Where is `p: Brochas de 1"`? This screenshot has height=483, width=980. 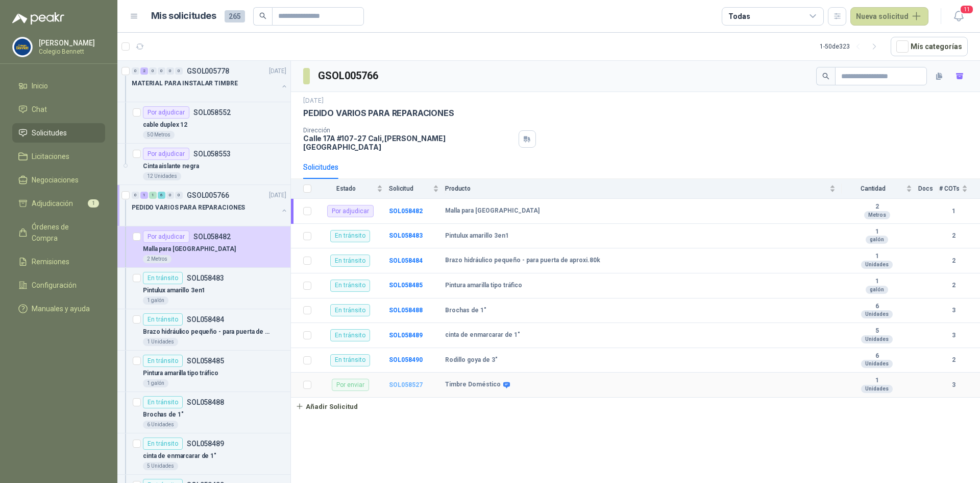
p: Brochas de 1" is located at coordinates (163, 414).